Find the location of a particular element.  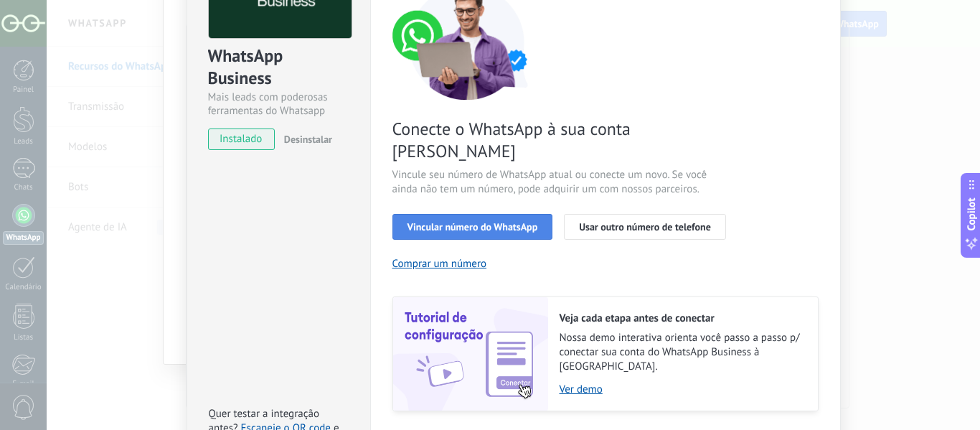

span: Copilot is located at coordinates (971, 214).